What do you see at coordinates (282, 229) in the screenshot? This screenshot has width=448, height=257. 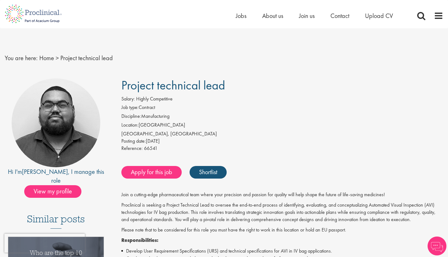 I see `p: Please note that to be considered for this role you must have the right to work in this location ...` at bounding box center [282, 229].